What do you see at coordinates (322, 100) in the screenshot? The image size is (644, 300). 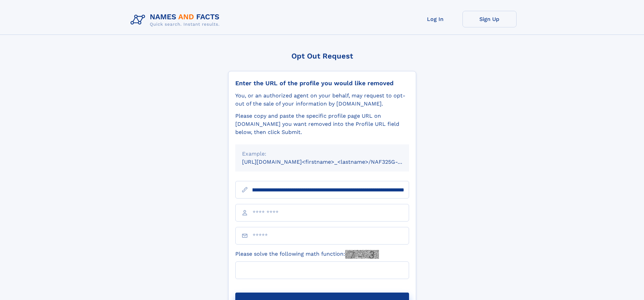 I see `div: You, or an authorized agent on your behalf, may request to opt-out of the sale of your informatio...` at bounding box center [322, 100].